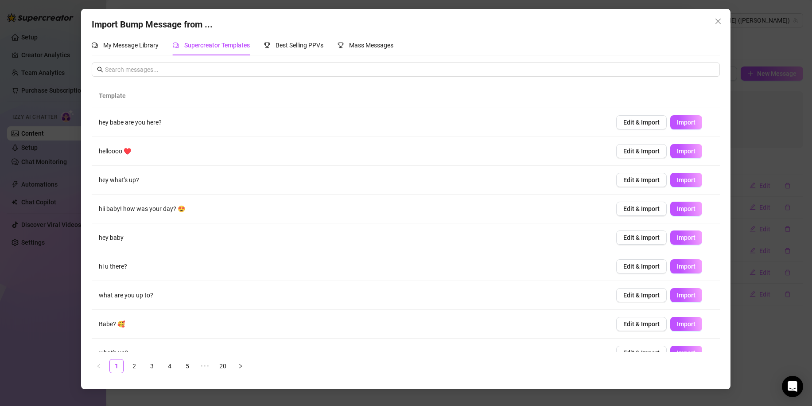 This screenshot has width=812, height=406. What do you see at coordinates (240, 366) in the screenshot?
I see `span: right` at bounding box center [240, 366].